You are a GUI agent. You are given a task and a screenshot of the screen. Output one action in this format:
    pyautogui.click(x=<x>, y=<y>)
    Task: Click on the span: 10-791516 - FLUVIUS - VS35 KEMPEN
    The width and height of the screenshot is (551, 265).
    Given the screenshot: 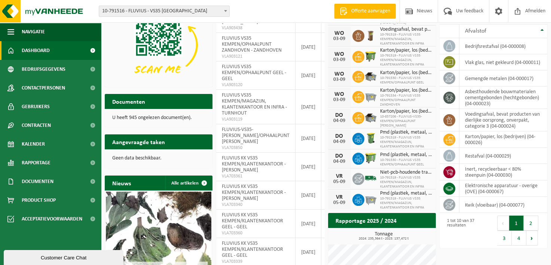 What is the action you would take?
    pyautogui.click(x=164, y=11)
    